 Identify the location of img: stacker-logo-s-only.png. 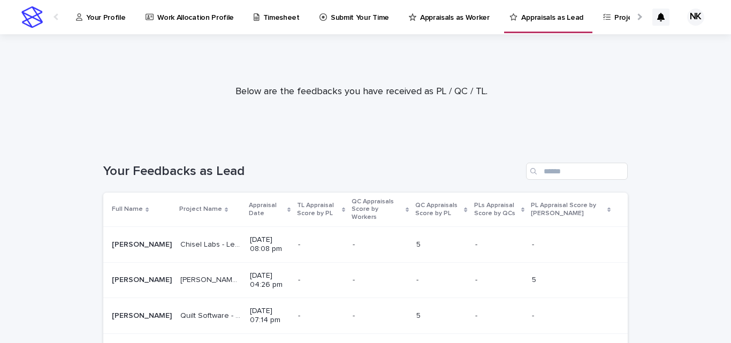
(32, 17).